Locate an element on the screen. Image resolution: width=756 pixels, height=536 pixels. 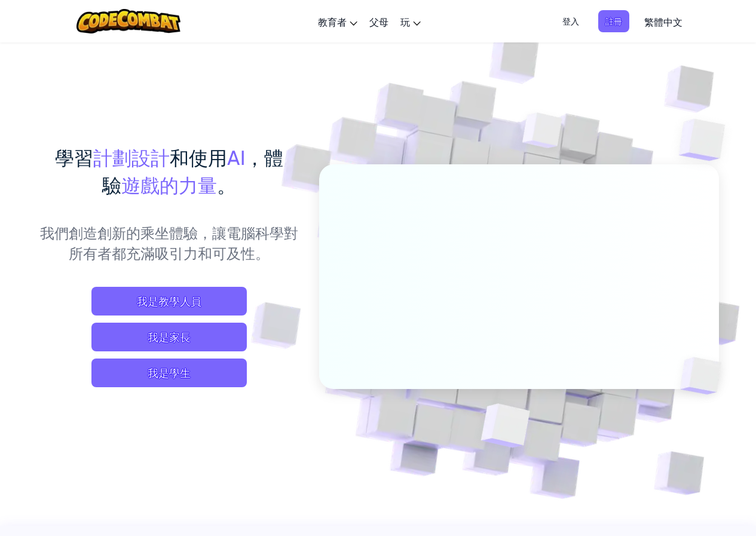
a: 我是教學人員 is located at coordinates (169, 302).